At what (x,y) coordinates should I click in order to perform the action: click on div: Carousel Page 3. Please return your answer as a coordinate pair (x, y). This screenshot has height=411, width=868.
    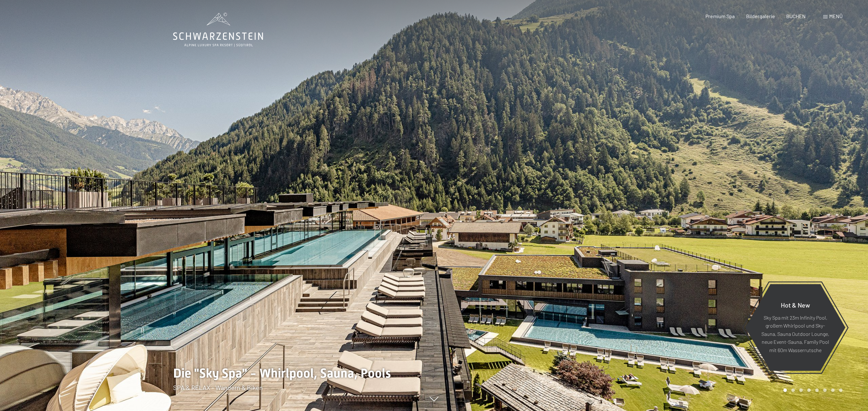
    Looking at the image, I should click on (801, 390).